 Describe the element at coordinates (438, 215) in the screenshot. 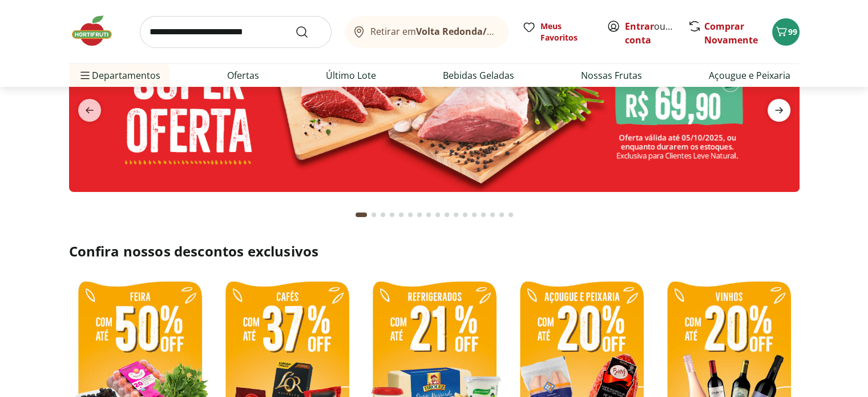

I see `button: Go to page 9 from fs-carousel` at that location.